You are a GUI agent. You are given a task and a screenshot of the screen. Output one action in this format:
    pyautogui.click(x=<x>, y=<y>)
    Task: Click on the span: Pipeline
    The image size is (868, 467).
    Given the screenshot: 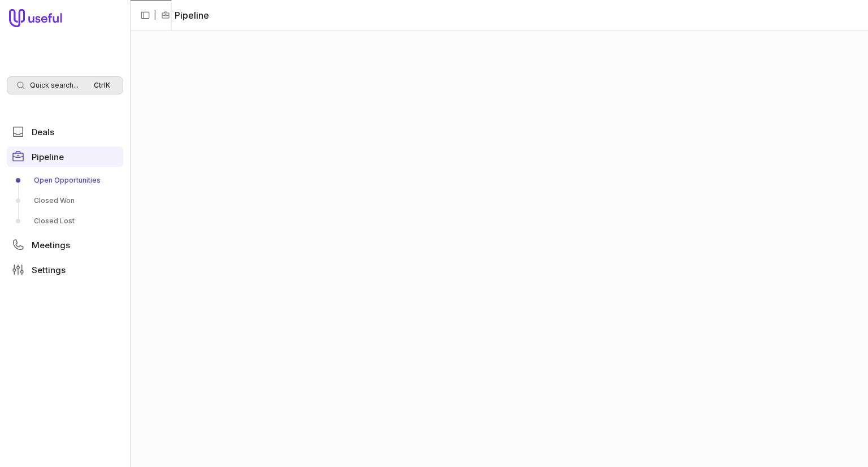 What is the action you would take?
    pyautogui.click(x=47, y=156)
    